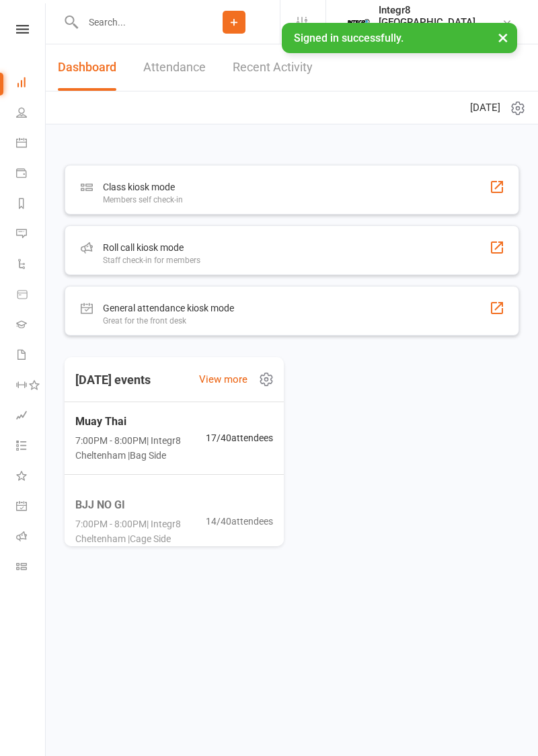 Image resolution: width=538 pixels, height=756 pixels. What do you see at coordinates (348, 38) in the screenshot?
I see `span: Signed in successfully.` at bounding box center [348, 38].